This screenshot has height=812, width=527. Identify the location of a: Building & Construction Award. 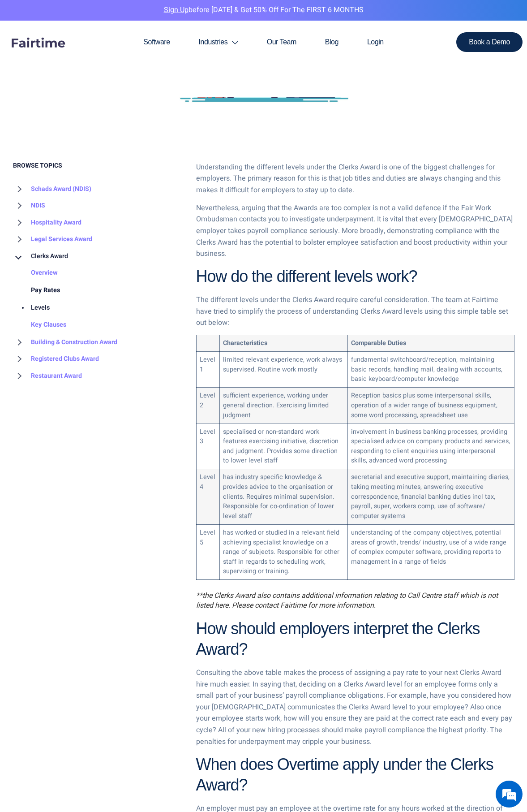
(65, 343).